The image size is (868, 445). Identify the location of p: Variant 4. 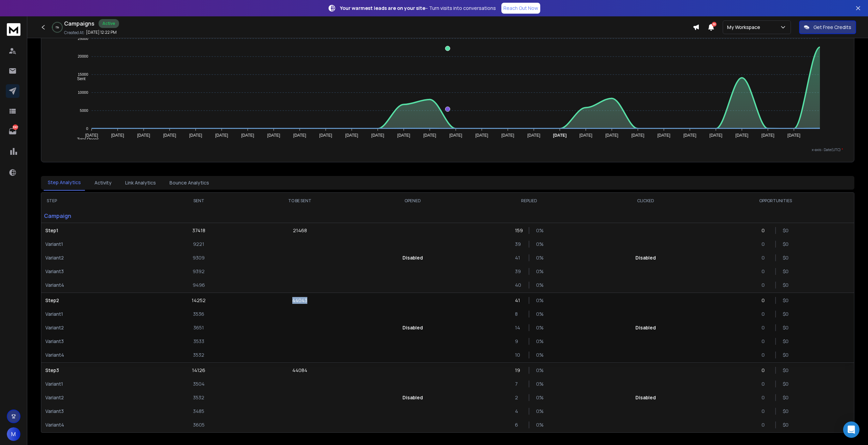
(100, 425).